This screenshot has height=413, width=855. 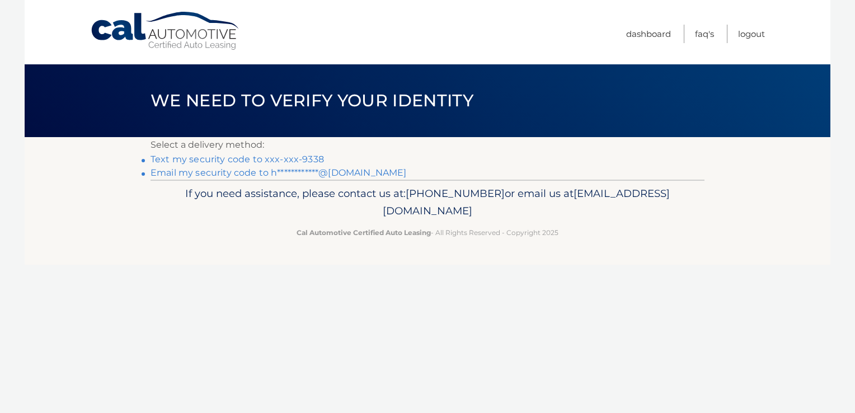 I want to click on a: Text my security code to xxx-xxx-9338, so click(x=237, y=159).